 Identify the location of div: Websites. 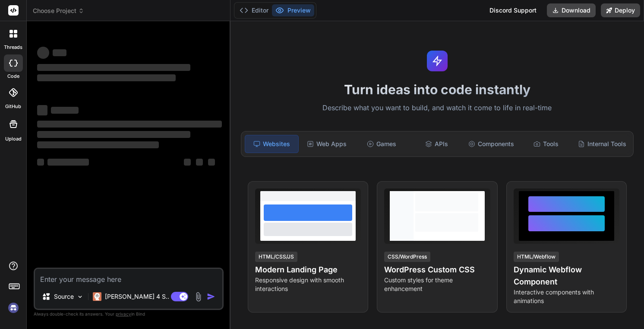
(271, 144).